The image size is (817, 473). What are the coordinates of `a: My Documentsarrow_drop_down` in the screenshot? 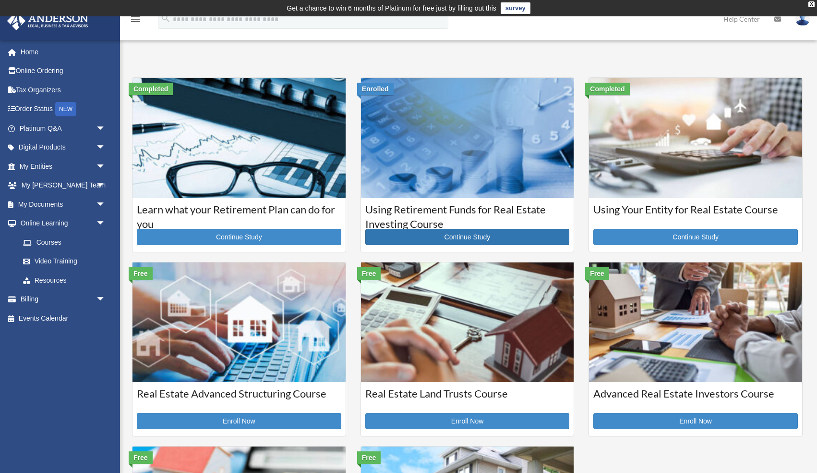 It's located at (63, 204).